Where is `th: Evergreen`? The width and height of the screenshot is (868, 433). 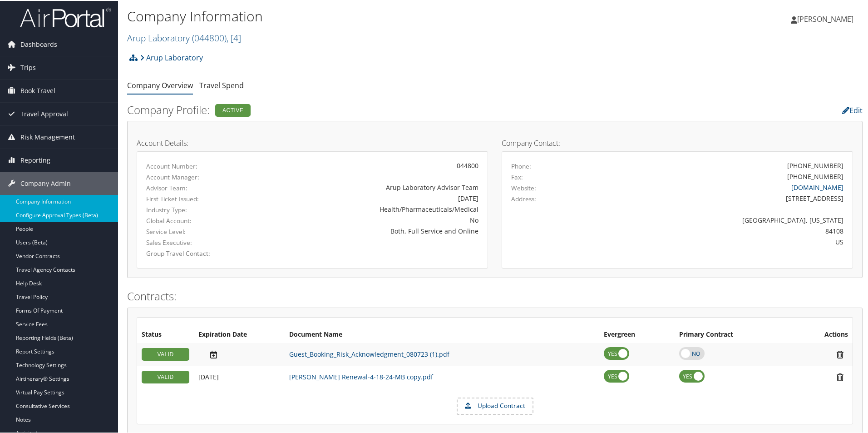 th: Evergreen is located at coordinates (636, 334).